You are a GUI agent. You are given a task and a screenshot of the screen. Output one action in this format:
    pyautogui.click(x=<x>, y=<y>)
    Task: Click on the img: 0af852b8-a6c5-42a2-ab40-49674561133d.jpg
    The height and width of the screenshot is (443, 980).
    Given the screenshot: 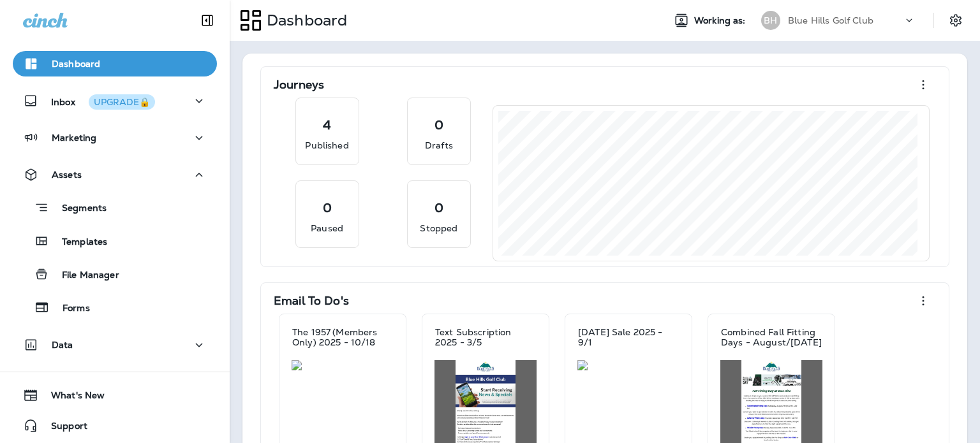 What is the action you would take?
    pyautogui.click(x=629, y=366)
    